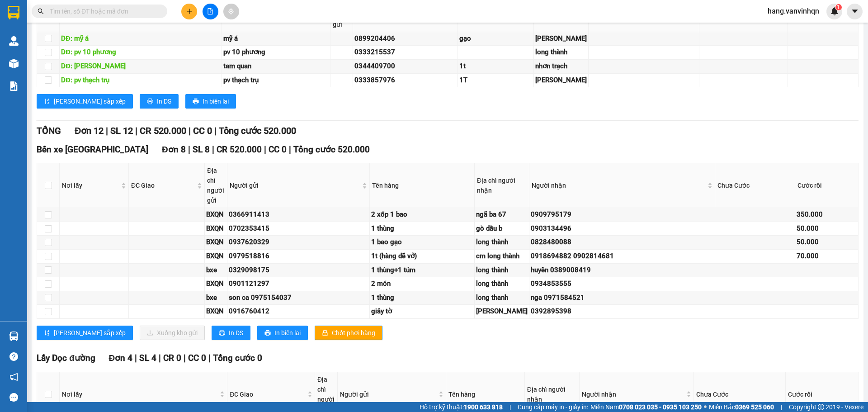  What do you see at coordinates (231, 11) in the screenshot?
I see `span: aim` at bounding box center [231, 11].